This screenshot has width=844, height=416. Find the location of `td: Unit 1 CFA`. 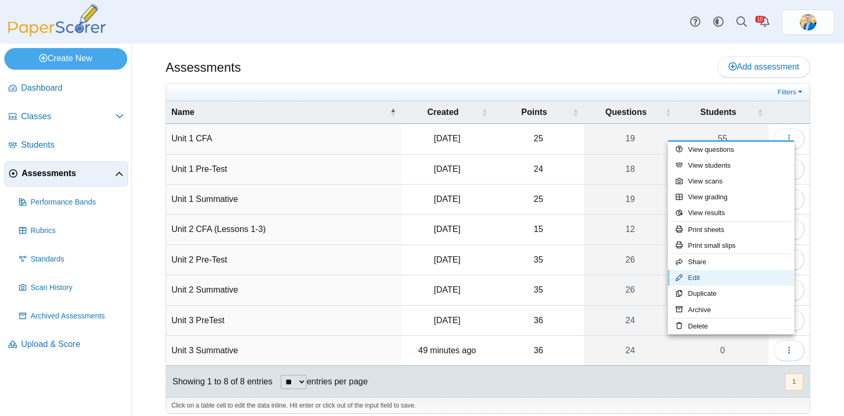

td: Unit 1 CFA is located at coordinates (284, 139).